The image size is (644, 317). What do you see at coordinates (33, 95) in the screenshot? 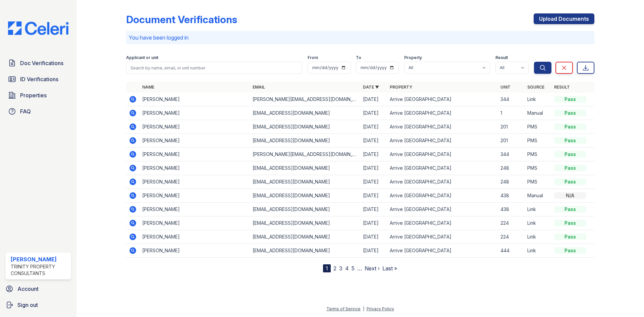
I see `span: Properties` at bounding box center [33, 95].